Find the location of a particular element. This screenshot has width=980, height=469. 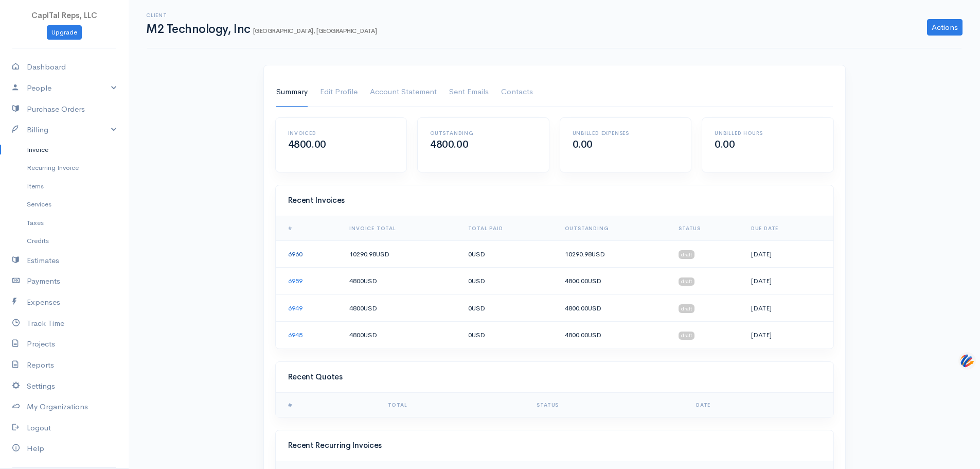

a: 6960 is located at coordinates (296, 254).